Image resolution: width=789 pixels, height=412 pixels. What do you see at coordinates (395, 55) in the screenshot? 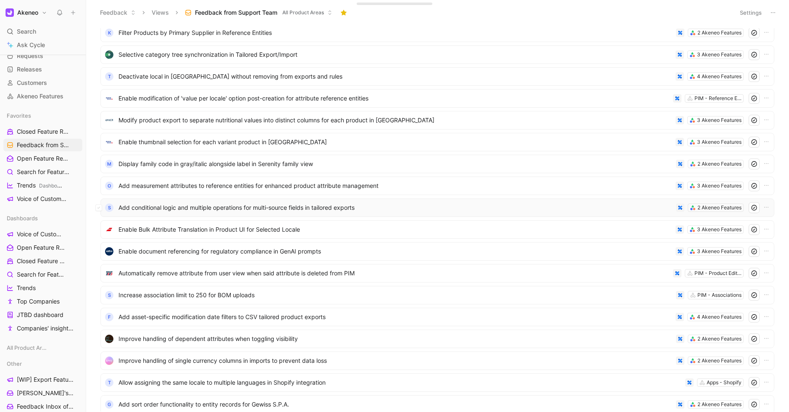
I see `span: Selective category tree synchronization in Tailored Export/Import` at bounding box center [395, 55].